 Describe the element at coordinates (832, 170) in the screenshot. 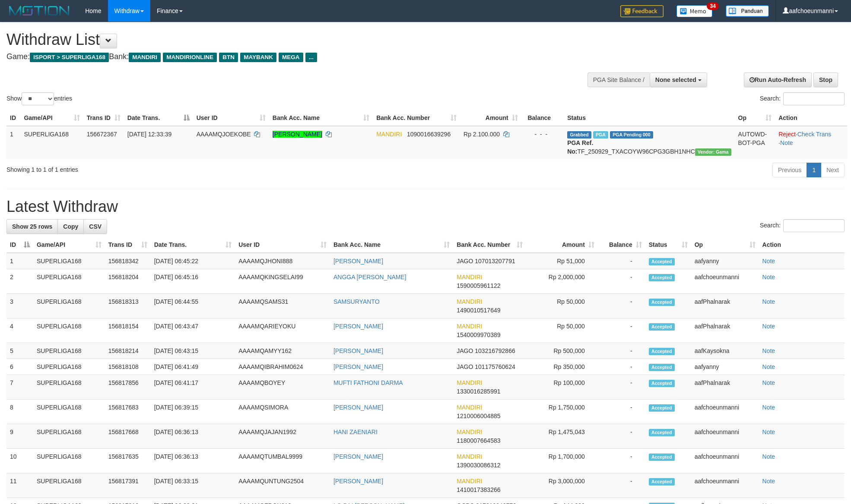

I see `a: Next` at that location.